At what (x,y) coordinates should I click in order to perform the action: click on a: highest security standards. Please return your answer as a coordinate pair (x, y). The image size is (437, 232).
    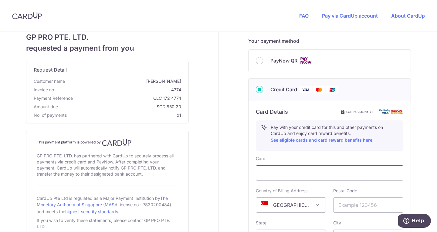
    Looking at the image, I should click on (92, 211).